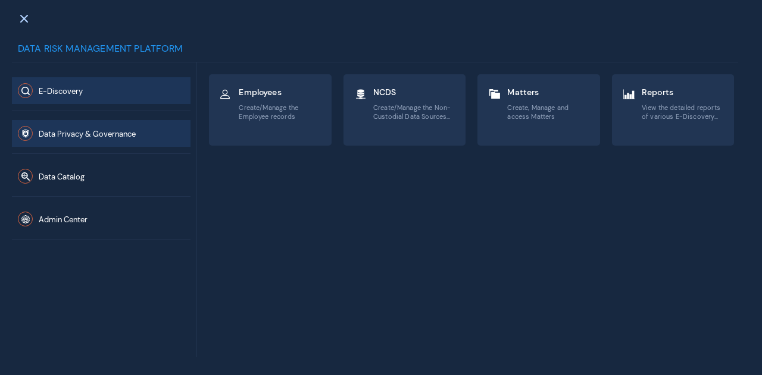 Image resolution: width=762 pixels, height=375 pixels. Describe the element at coordinates (414, 112) in the screenshot. I see `span: Create/Manage the Non-Custodial Data Sources (NCDS)` at that location.